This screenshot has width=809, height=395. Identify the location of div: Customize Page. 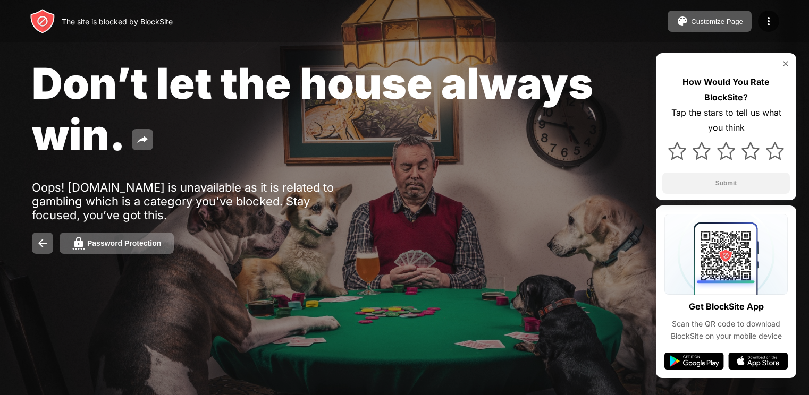
(717, 21).